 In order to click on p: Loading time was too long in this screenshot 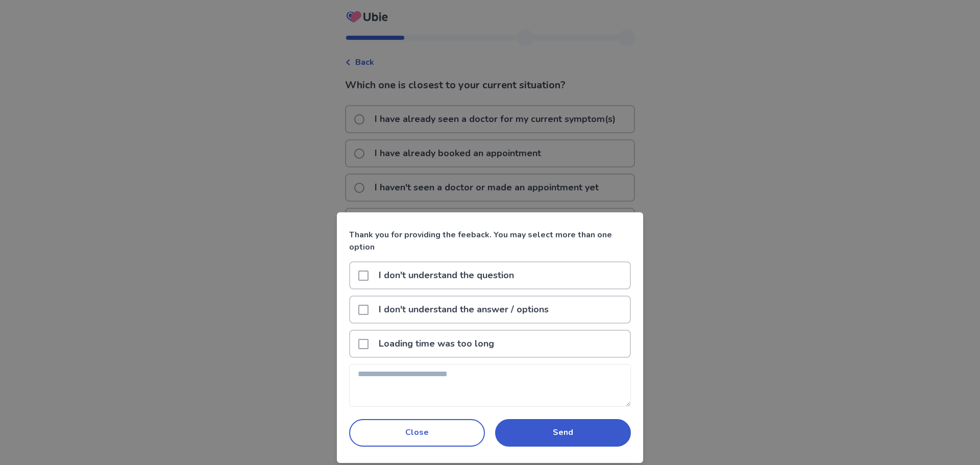, I will do `click(437, 343)`.